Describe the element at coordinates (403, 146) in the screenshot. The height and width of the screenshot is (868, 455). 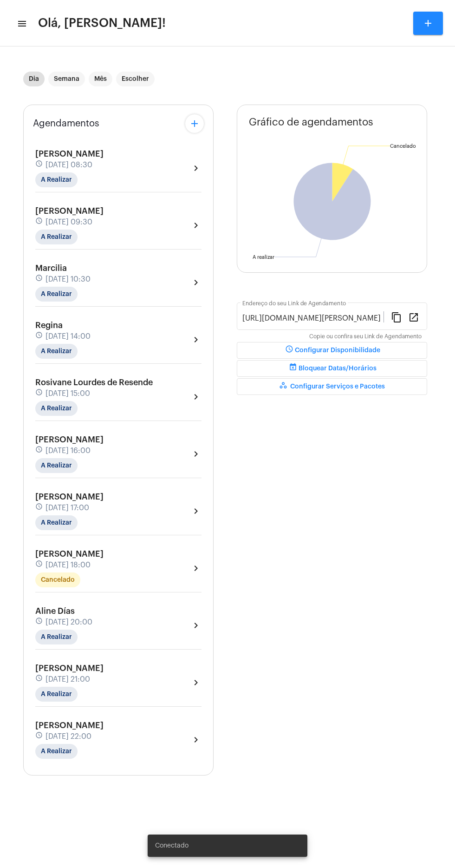
I see `text: Cancelado` at that location.